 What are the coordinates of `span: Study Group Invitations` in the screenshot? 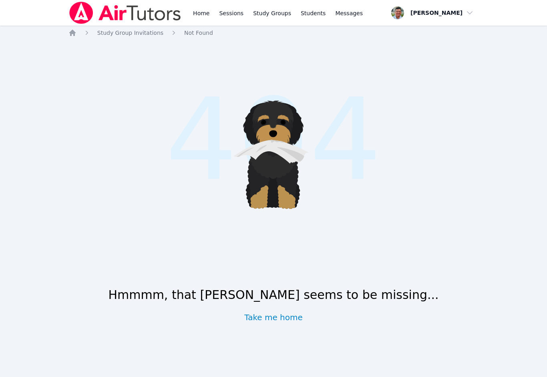 It's located at (130, 33).